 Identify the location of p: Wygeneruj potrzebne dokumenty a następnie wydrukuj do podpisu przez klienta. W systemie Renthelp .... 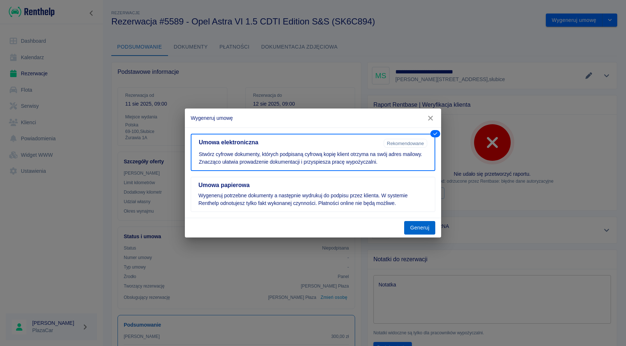
(313, 200).